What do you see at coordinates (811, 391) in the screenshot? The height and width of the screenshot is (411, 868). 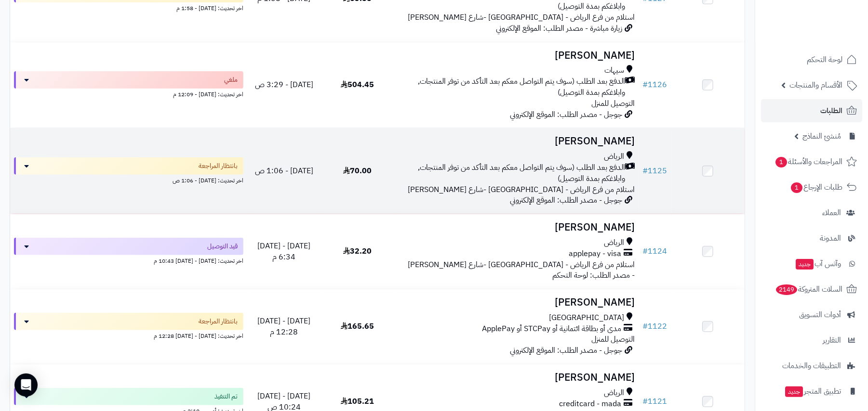 I see `a: تطبيق المتجرجديد` at bounding box center [811, 391].